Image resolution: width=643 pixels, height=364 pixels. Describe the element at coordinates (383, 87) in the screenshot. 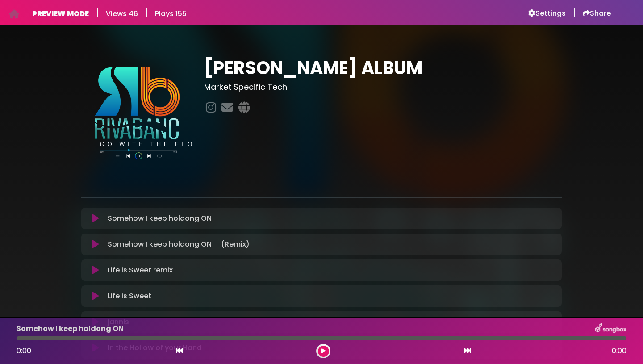

I see `h3: Market Specific Tech` at that location.